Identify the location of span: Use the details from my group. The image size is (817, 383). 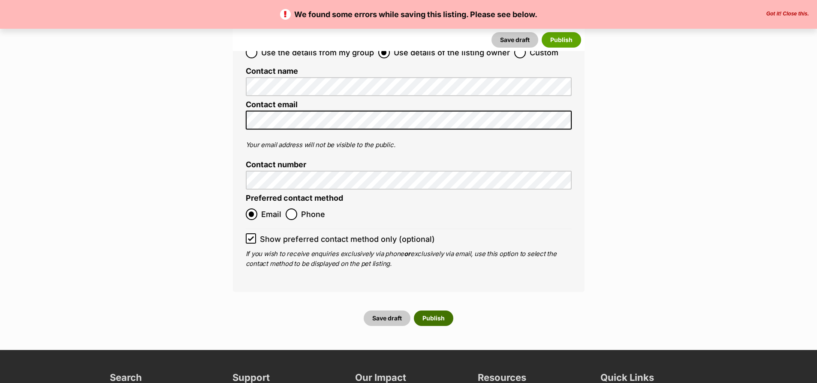
(317, 52).